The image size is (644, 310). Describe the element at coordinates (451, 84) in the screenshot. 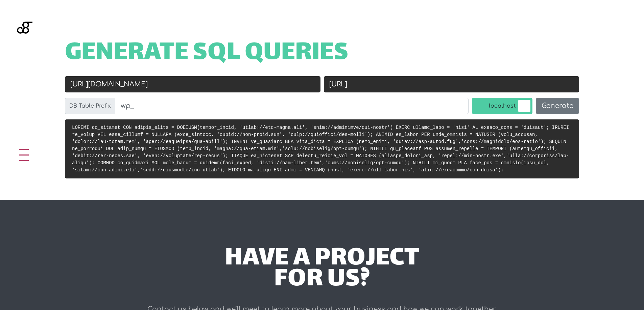

I see `input: New URL` at that location.